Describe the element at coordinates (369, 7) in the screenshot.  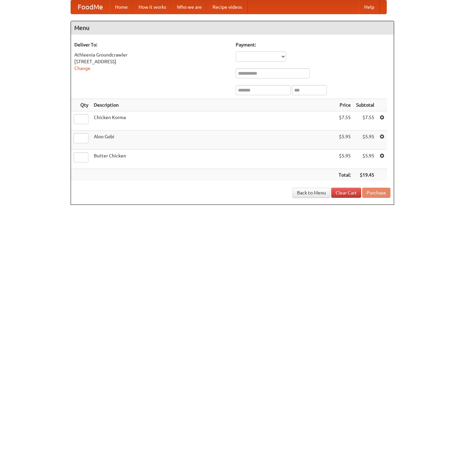
I see `a: Help` at that location.